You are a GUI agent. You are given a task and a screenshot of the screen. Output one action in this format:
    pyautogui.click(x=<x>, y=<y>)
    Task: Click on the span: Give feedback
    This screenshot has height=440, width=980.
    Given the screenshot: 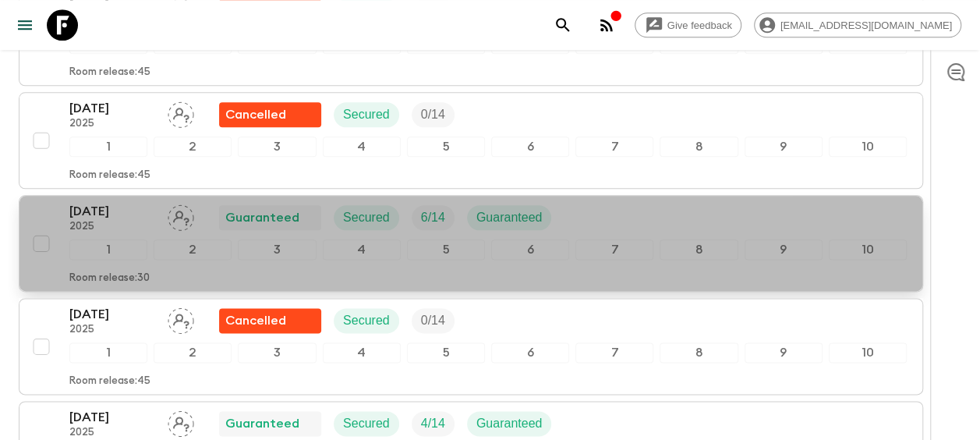 What is the action you would take?
    pyautogui.click(x=699, y=25)
    